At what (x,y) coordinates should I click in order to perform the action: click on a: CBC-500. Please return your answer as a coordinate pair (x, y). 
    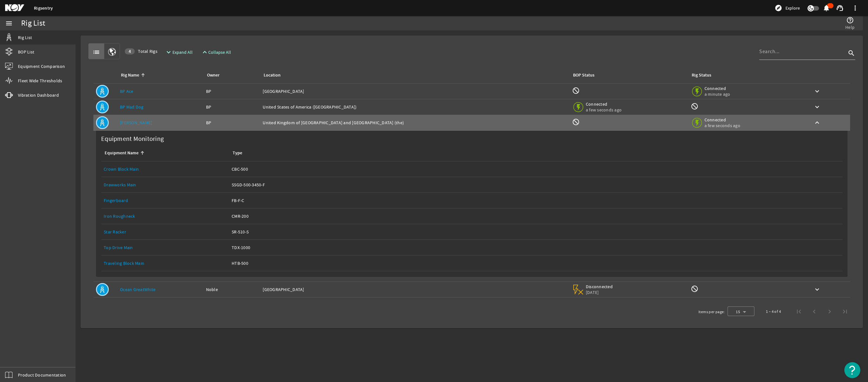
    Looking at the image, I should click on (536, 169).